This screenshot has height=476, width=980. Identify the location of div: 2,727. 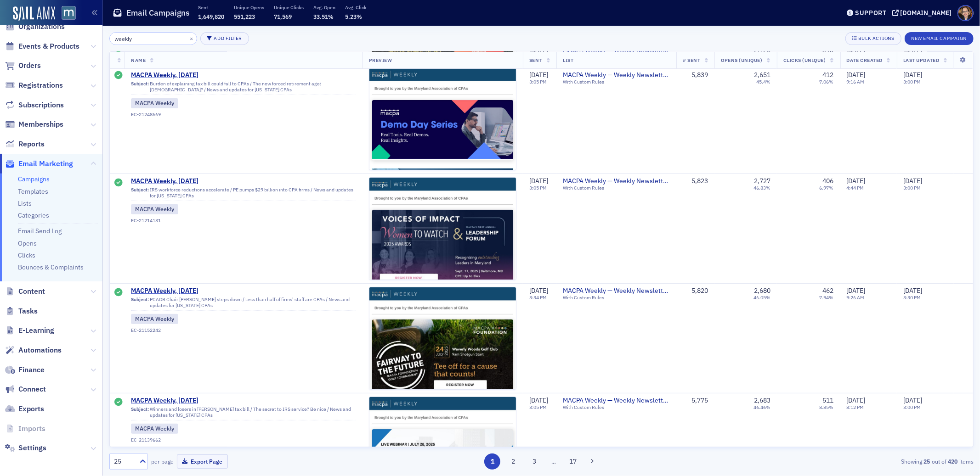
(763, 181).